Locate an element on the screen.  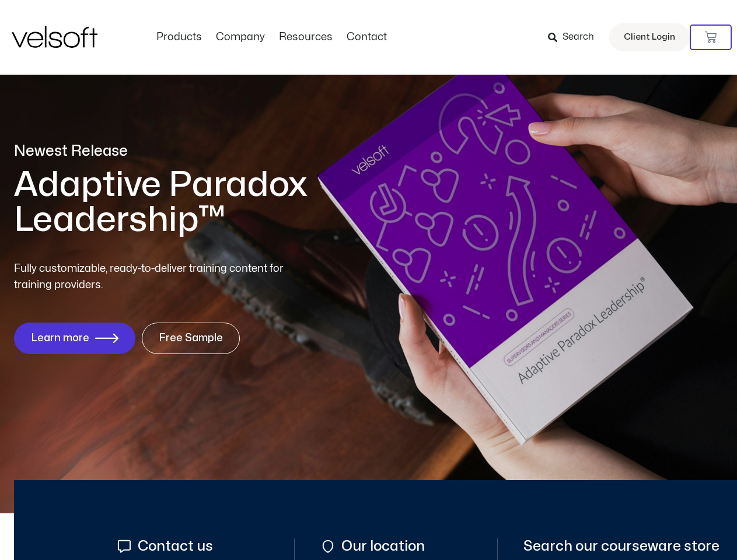
h1: Adaptive Paradox Leadership™ is located at coordinates (227, 202).